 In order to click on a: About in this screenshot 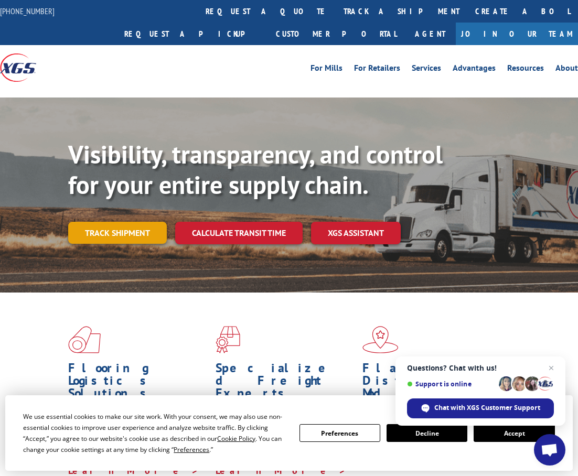, I will do `click(566, 70)`.